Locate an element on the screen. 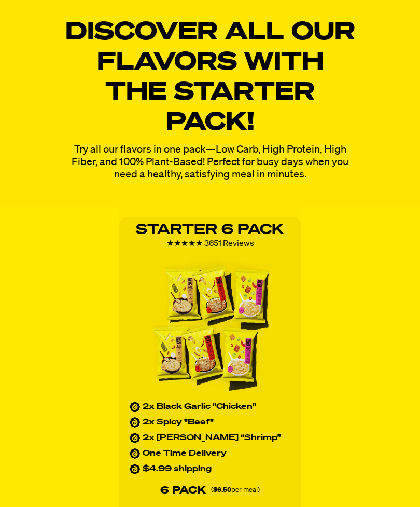 The width and height of the screenshot is (420, 507). p: 6 PACK is located at coordinates (183, 491).